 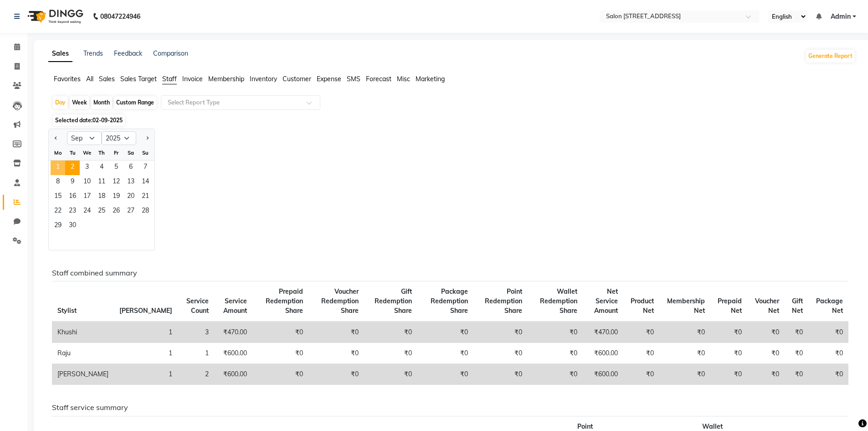 I want to click on div: Thursday, September 25, 2025, so click(x=102, y=211).